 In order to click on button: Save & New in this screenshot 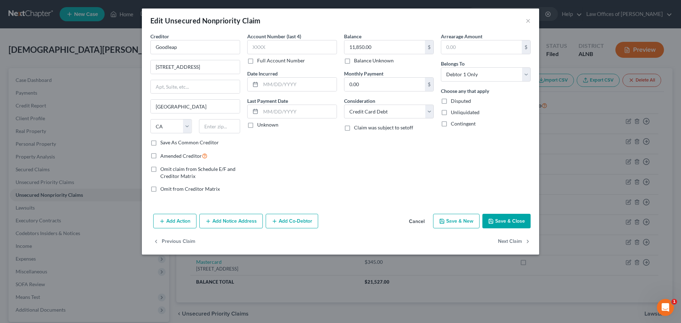, I will do `click(456, 221)`.